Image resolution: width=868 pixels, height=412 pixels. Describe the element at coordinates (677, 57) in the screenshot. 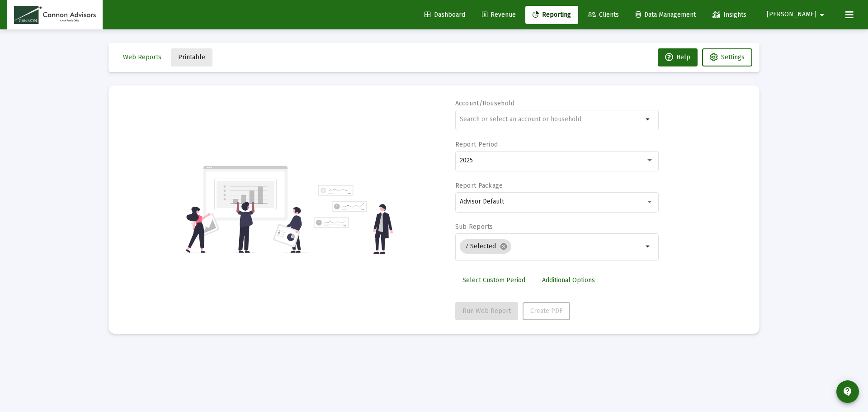

I see `span: Help` at that location.